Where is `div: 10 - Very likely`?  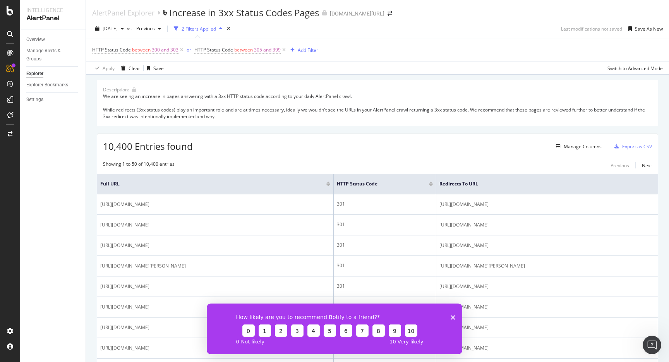 div: 10 - Very likely is located at coordinates (181, 38).